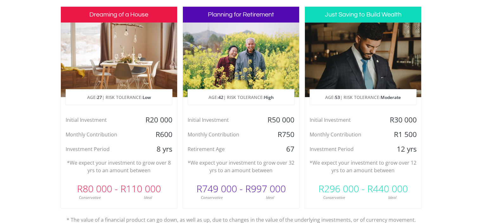 This screenshot has height=223, width=482. What do you see at coordinates (119, 15) in the screenshot?
I see `h3: Dreaming of a House` at bounding box center [119, 15].